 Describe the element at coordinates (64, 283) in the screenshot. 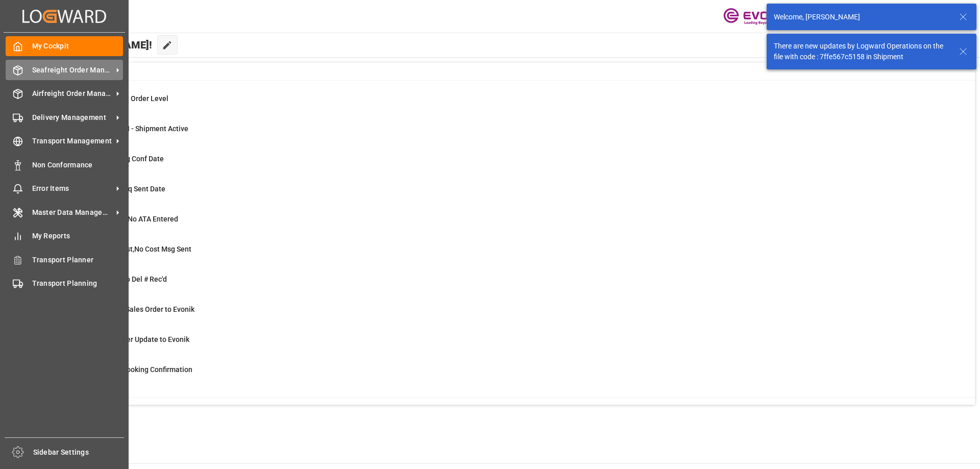

I see `a: Transport Planning` at that location.